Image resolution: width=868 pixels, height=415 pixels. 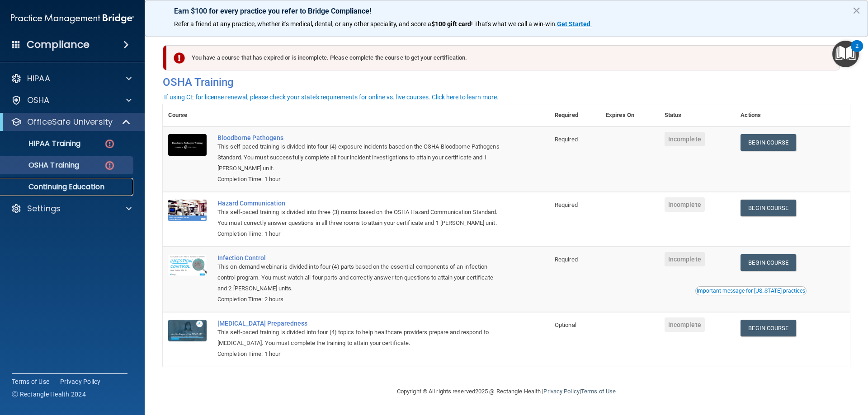 I want to click on div: 2, so click(x=857, y=52).